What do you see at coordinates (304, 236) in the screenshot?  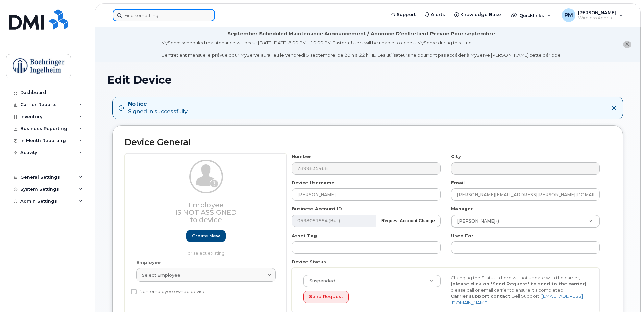 I see `label: Asset Tag` at bounding box center [304, 236].